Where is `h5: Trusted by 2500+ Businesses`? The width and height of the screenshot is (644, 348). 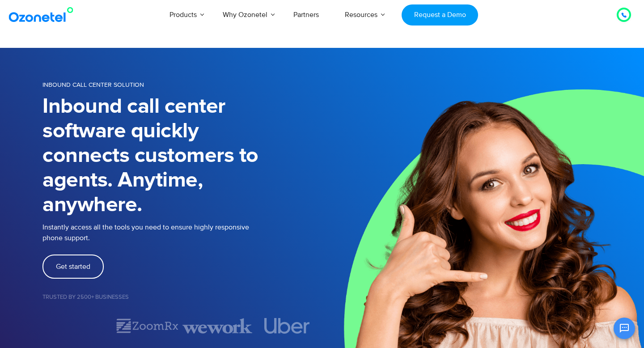 h5: Trusted by 2500+ Businesses is located at coordinates (182, 297).